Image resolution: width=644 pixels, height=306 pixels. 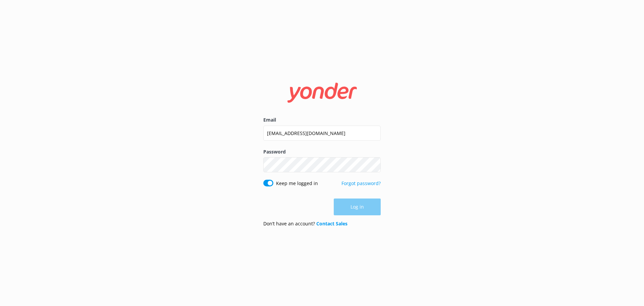 What do you see at coordinates (306, 224) in the screenshot?
I see `p: Don’t have an account?` at bounding box center [306, 224].